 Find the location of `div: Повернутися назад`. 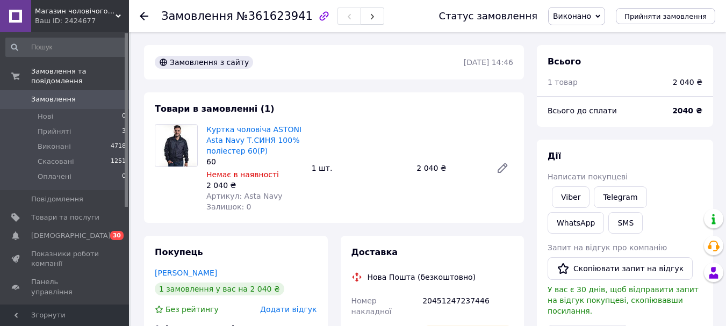

div: Повернутися назад is located at coordinates (144, 16).